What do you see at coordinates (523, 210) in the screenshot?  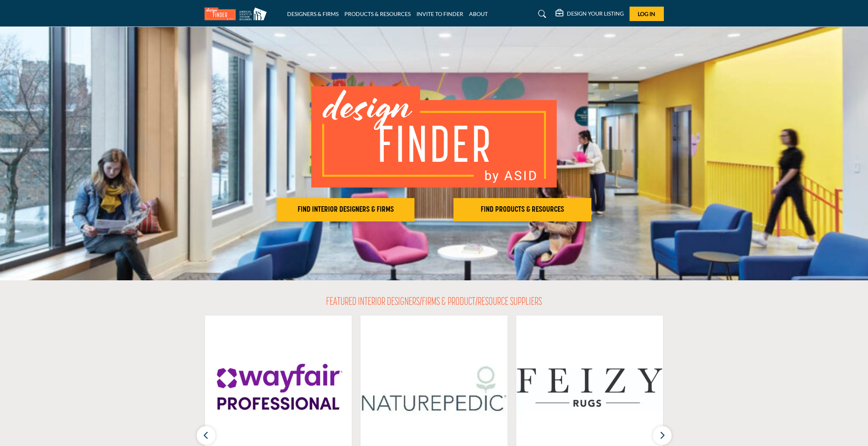 I see `button: FIND PRODUCTS & RESOURCES` at bounding box center [523, 210].